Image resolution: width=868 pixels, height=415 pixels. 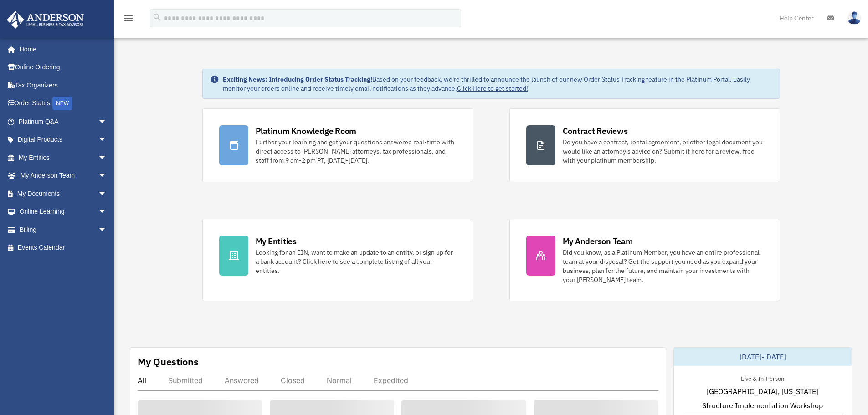 What do you see at coordinates (63, 230) in the screenshot?
I see `a: Billingarrow_drop_down` at bounding box center [63, 230].